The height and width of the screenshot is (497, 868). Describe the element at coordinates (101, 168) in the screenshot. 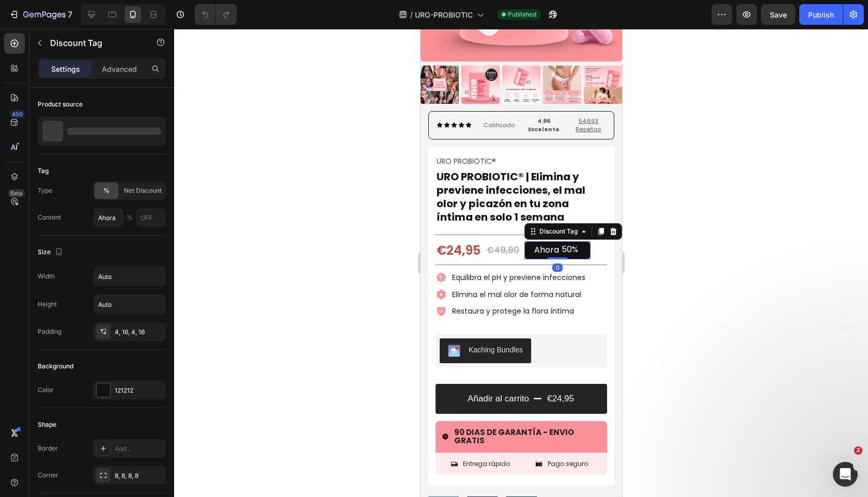

I see `h1: URO PROBIOTIC® | Elimina y previene infecciones, el mal olor y picazón en tu zona íntima en solo ...` at that location.